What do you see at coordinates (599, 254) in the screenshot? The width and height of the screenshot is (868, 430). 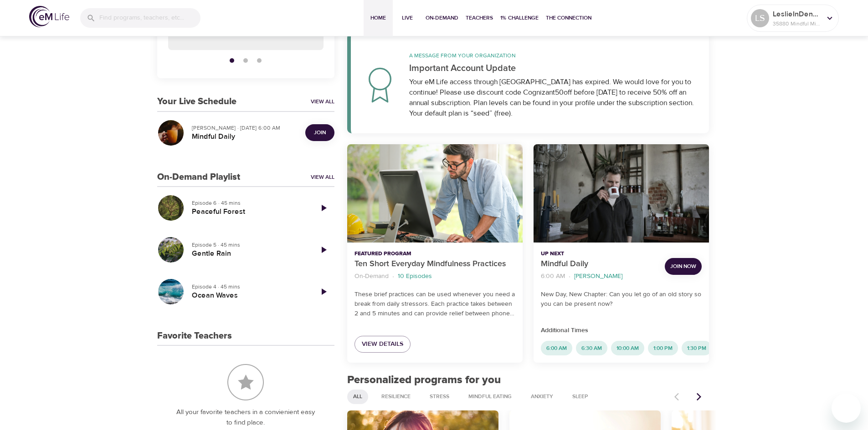 I see `p: Up Next` at bounding box center [599, 254].